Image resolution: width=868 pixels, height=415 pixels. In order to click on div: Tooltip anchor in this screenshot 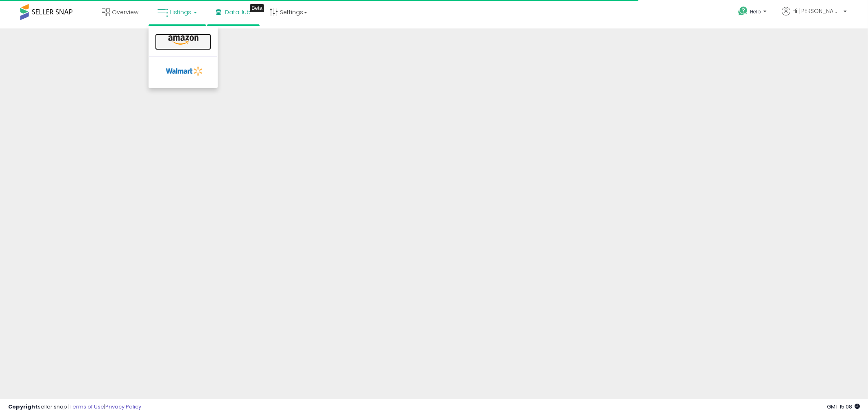, I will do `click(257, 8)`.